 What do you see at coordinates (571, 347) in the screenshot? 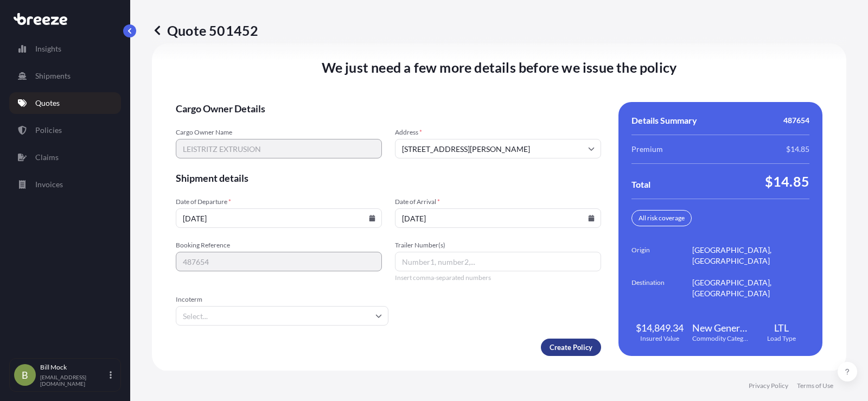
I see `button: Create Policy` at bounding box center [571, 347].